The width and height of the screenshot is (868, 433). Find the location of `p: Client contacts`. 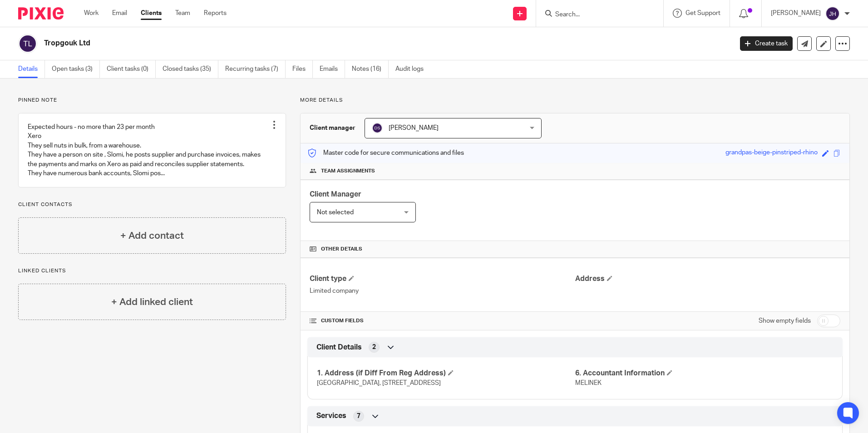

p: Client contacts is located at coordinates (152, 205).